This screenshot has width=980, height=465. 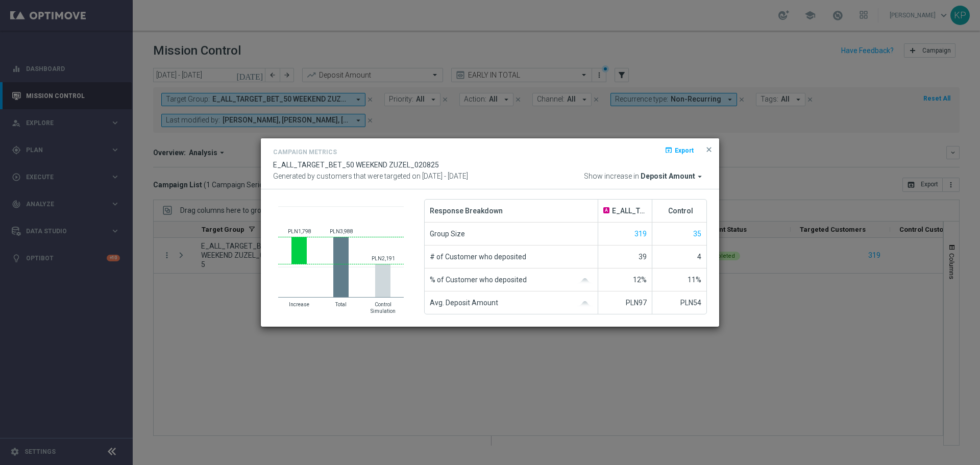 I want to click on text: PLN3,988, so click(x=341, y=231).